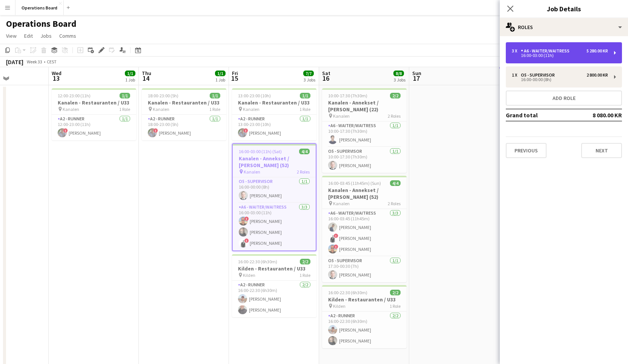 This screenshot has height=364, width=628. I want to click on span: Edit, so click(29, 36).